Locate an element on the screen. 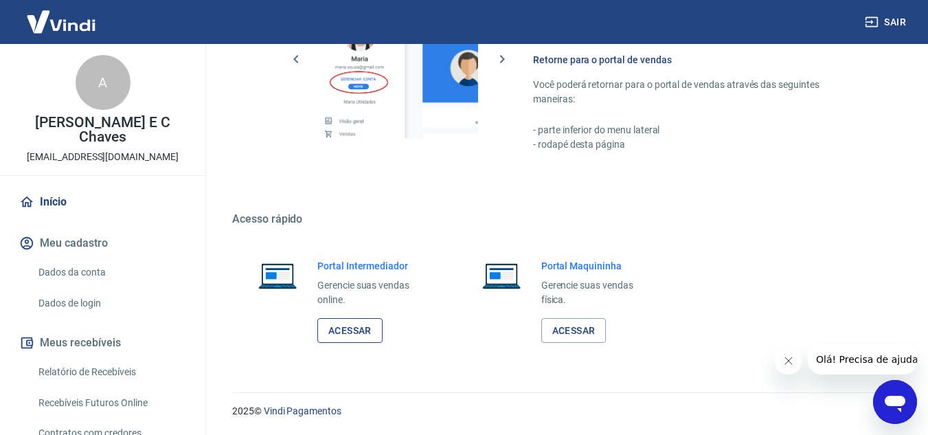 This screenshot has width=928, height=435. p: Você poderá retornar para o portal de vendas através das seguintes maneiras: is located at coordinates (697, 92).